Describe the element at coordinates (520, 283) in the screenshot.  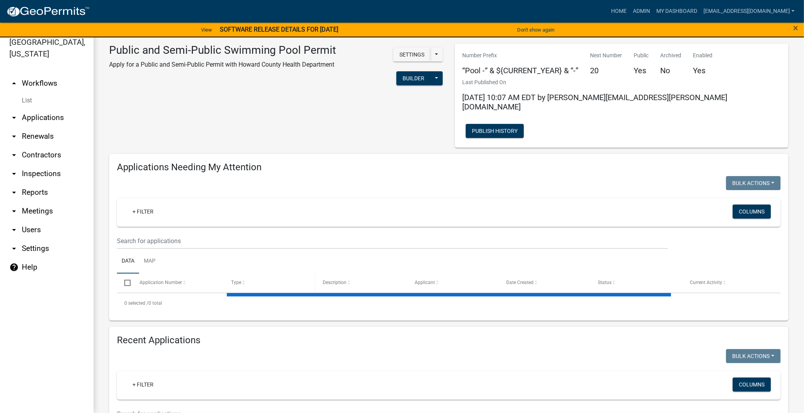
I see `span: Date Created` at that location.